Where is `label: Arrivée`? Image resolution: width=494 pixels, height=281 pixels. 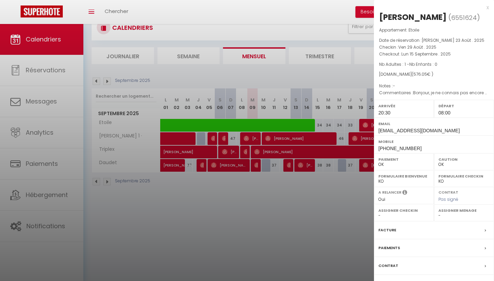
label: Arrivée is located at coordinates (404, 106).